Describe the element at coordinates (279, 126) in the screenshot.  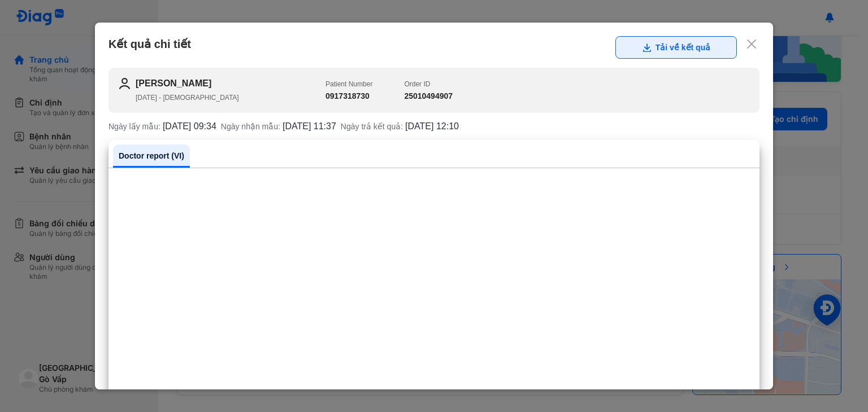
I see `div: Ngày nhận mẫu:` at that location.